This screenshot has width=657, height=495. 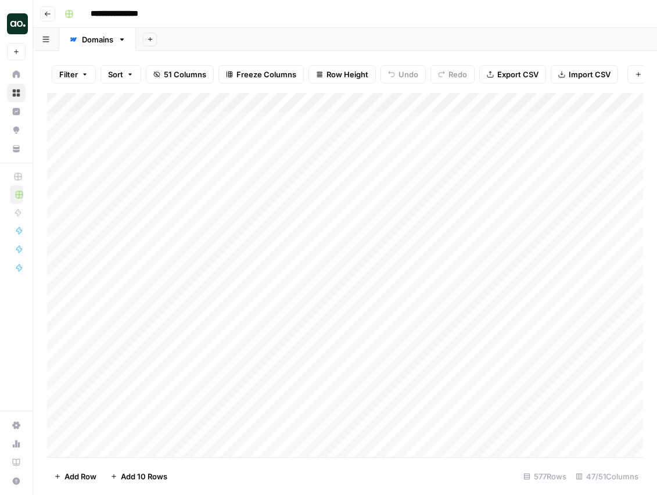 What do you see at coordinates (347, 74) in the screenshot?
I see `span: Row Height` at bounding box center [347, 74].